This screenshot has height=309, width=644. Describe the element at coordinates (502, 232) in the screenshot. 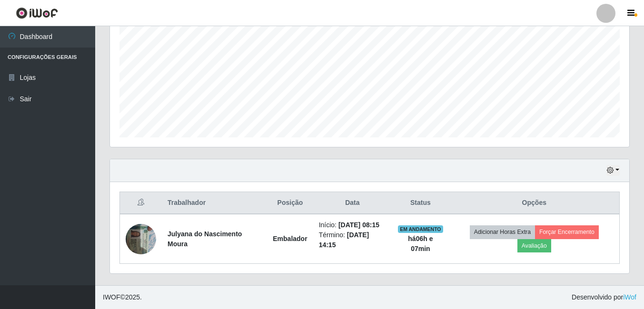

I see `button: Adicionar Horas Extra` at that location.